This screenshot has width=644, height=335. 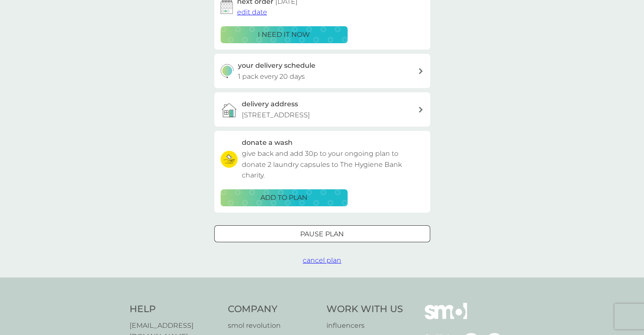 I want to click on span: edit date, so click(x=252, y=12).